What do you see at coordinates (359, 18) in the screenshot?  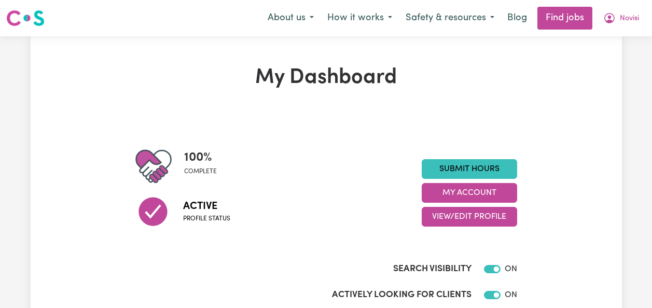 I see `button: How it works` at bounding box center [359, 18].